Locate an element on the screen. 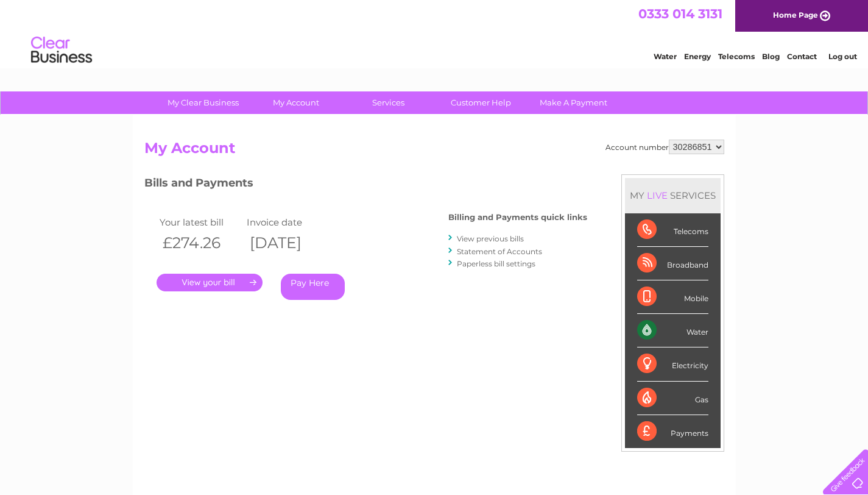 Image resolution: width=868 pixels, height=495 pixels. a: Telecoms is located at coordinates (737, 56).